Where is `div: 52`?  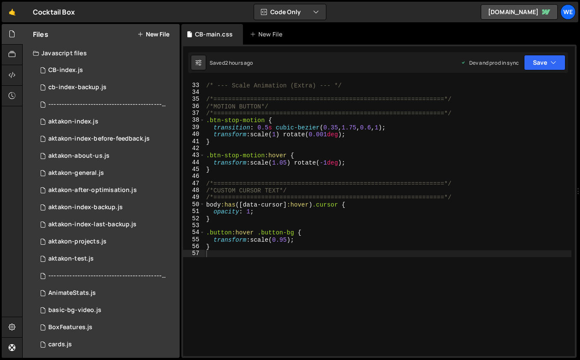 div: 52 is located at coordinates (194, 218).